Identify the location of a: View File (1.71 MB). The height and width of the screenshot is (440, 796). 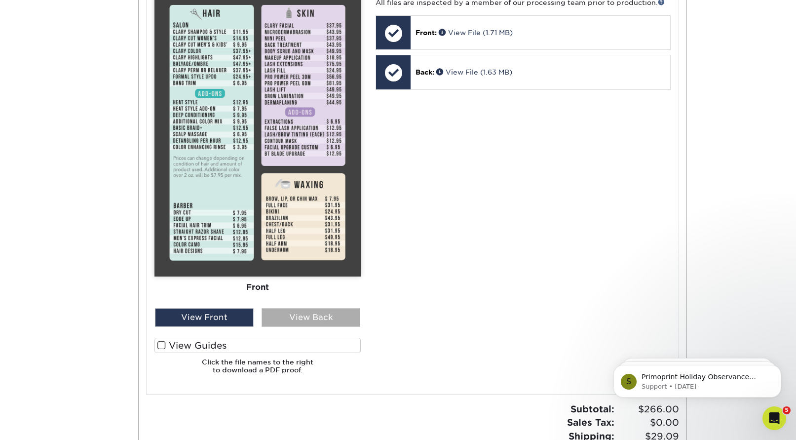
(476, 33).